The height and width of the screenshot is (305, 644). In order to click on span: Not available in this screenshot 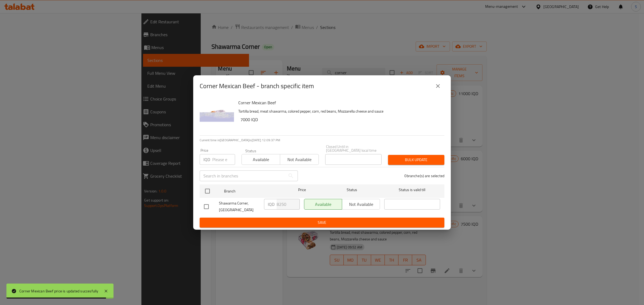, I will do `click(299, 160)`.